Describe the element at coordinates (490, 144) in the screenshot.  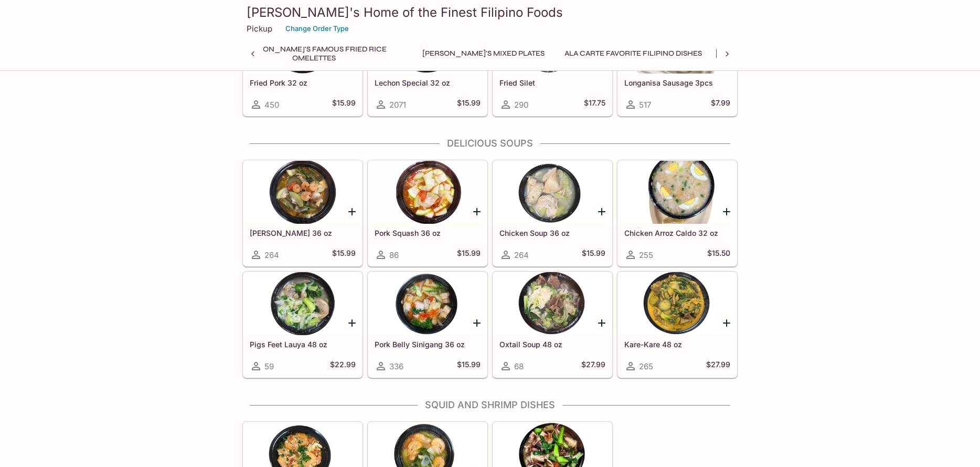
I see `h4: Delicious Soups` at that location.